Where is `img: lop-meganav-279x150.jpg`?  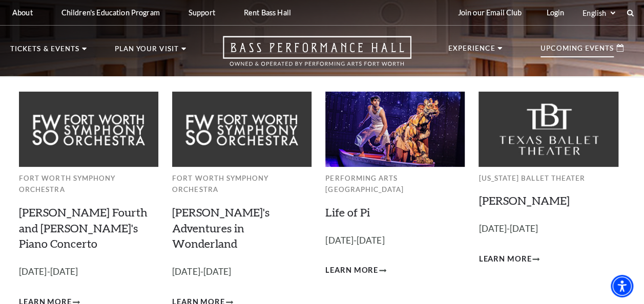
img: lop-meganav-279x150.jpg is located at coordinates (395, 129).